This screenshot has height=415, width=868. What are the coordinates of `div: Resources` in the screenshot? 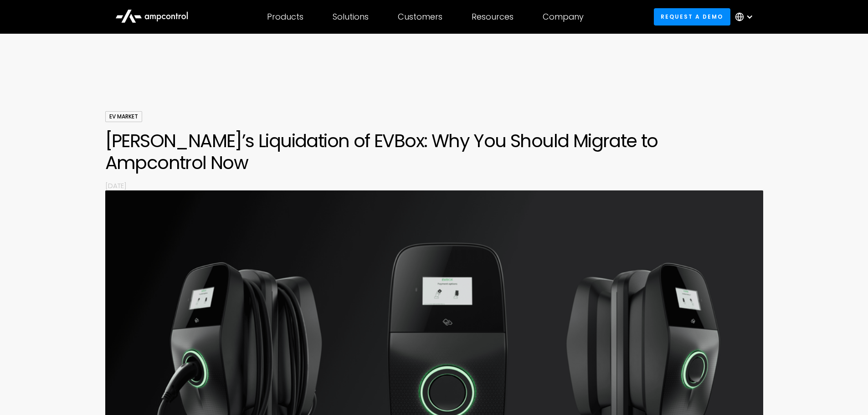 It's located at (493, 17).